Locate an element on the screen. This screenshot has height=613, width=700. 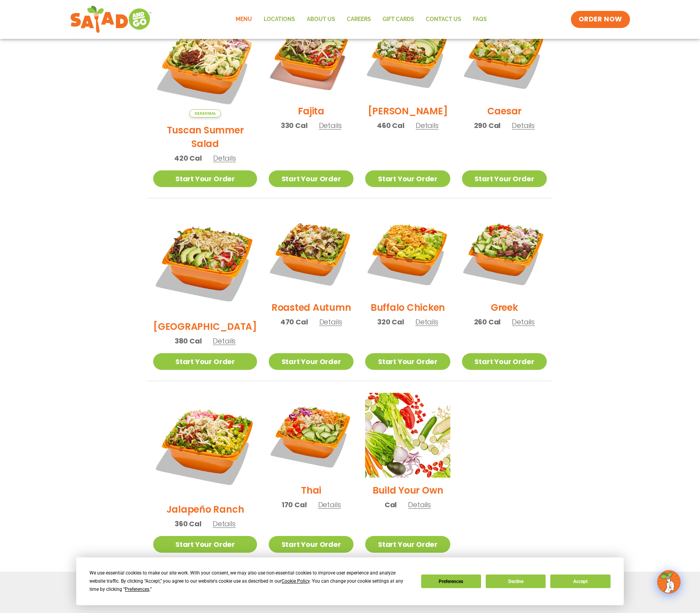
button: Accept is located at coordinates (580, 581).